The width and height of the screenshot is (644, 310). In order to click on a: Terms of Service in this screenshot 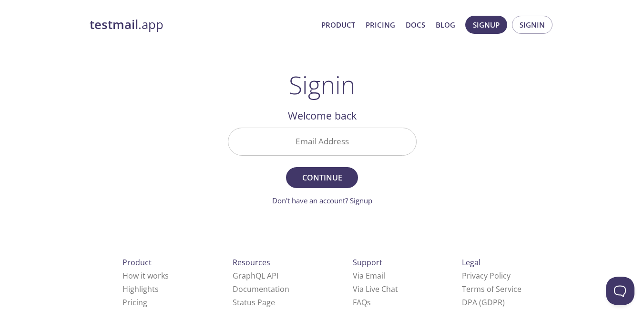, I will do `click(492, 289)`.